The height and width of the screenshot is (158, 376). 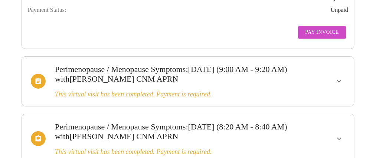 What do you see at coordinates (340, 10) in the screenshot?
I see `span: Unpaid` at bounding box center [340, 10].